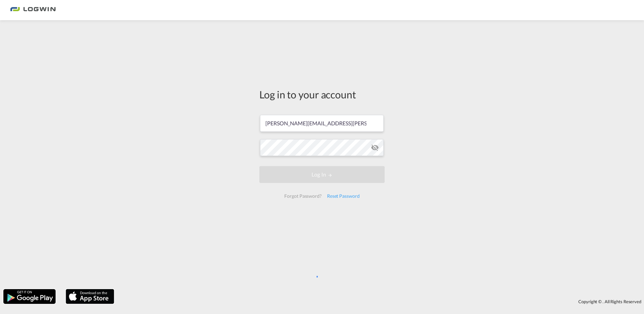  Describe the element at coordinates (375, 148) in the screenshot. I see `md-icon: icon-eye-off` at that location.